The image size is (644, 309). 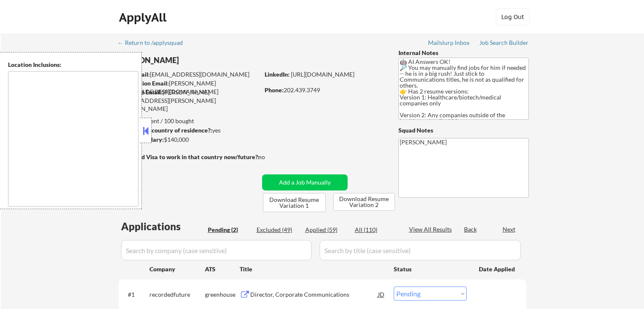 I want to click on input: Search by title (case sensitive), so click(x=420, y=250).